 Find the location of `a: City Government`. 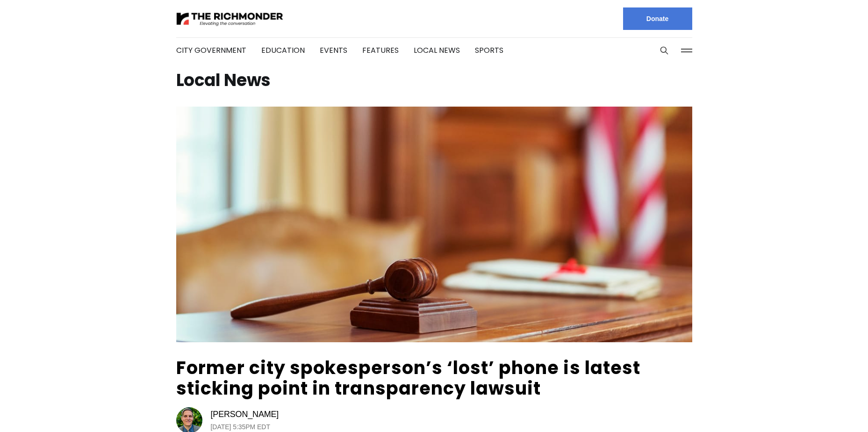

a: City Government is located at coordinates (211, 50).